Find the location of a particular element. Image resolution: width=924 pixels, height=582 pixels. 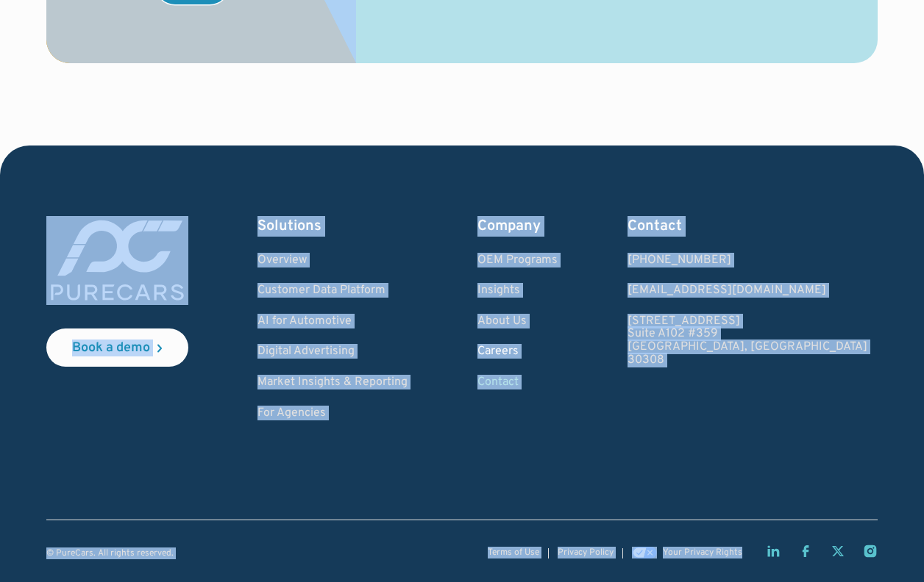

div: Contact is located at coordinates (747, 226).